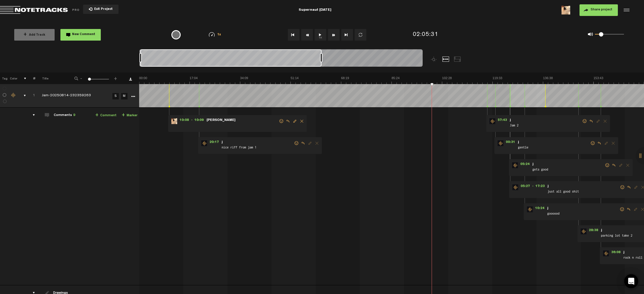 The width and height of the screenshot is (644, 294). What do you see at coordinates (320, 35) in the screenshot?
I see `button: 1x` at bounding box center [320, 35].